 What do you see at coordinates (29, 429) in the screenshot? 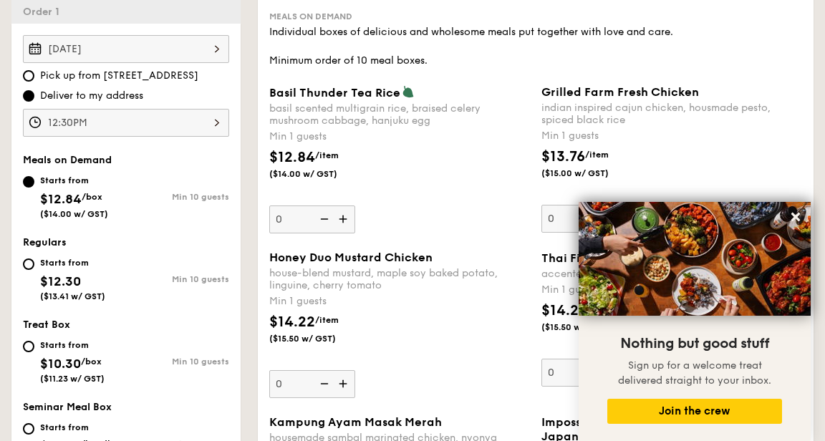
I see `input: Starts from$21.60/bundle($23.54 w/ GST)Min 10 guests` at bounding box center [29, 429].